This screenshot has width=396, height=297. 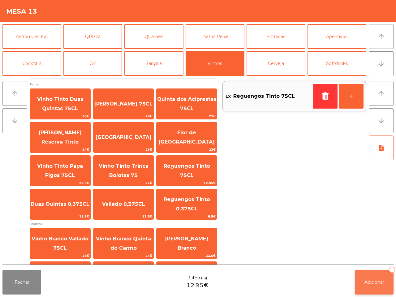 I want to click on button: QPizza, so click(x=93, y=37).